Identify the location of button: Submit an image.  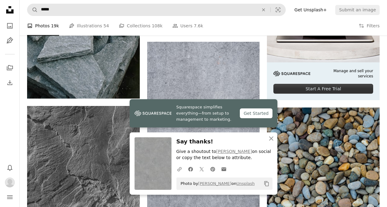
(357, 10).